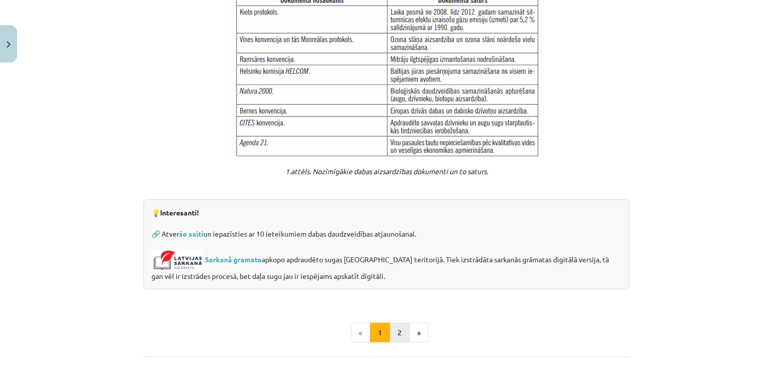 The height and width of the screenshot is (368, 773). What do you see at coordinates (387, 244) in the screenshot?
I see `div: 💡 🔗 Atver un iepazīsties ar 10 ieteikumiem dabas daudzveidības atjaunošanai. apkopo apdraudēto su...` at bounding box center [387, 244].